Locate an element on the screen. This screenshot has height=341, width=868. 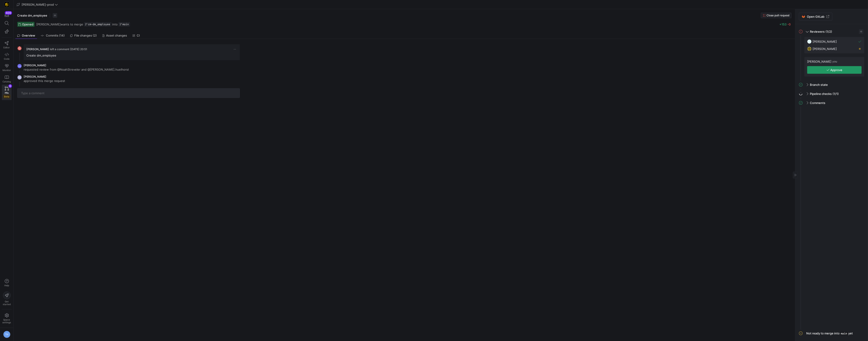
a: Code is located at coordinates (7, 56).